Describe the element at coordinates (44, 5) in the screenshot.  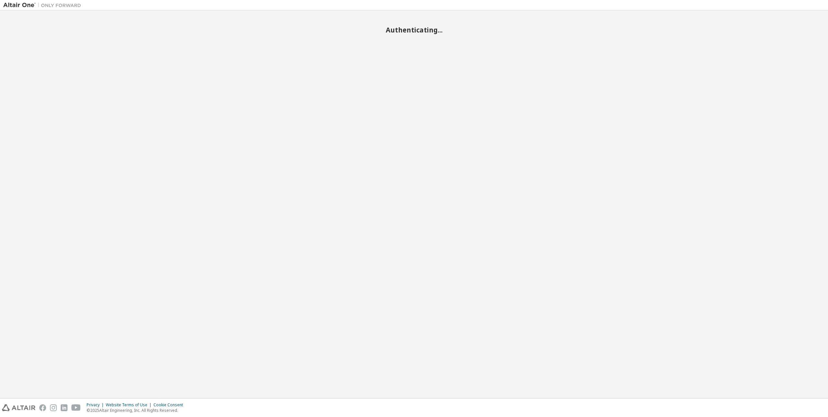
I see `img: Altair One` at that location.